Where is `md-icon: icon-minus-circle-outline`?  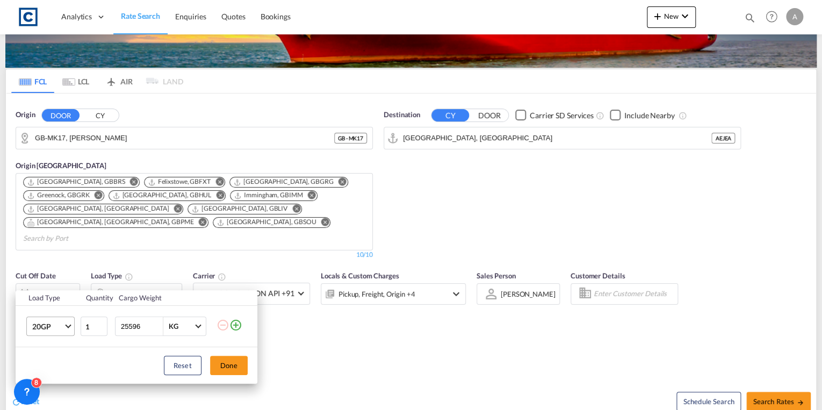 md-icon: icon-minus-circle-outline is located at coordinates (223, 325).